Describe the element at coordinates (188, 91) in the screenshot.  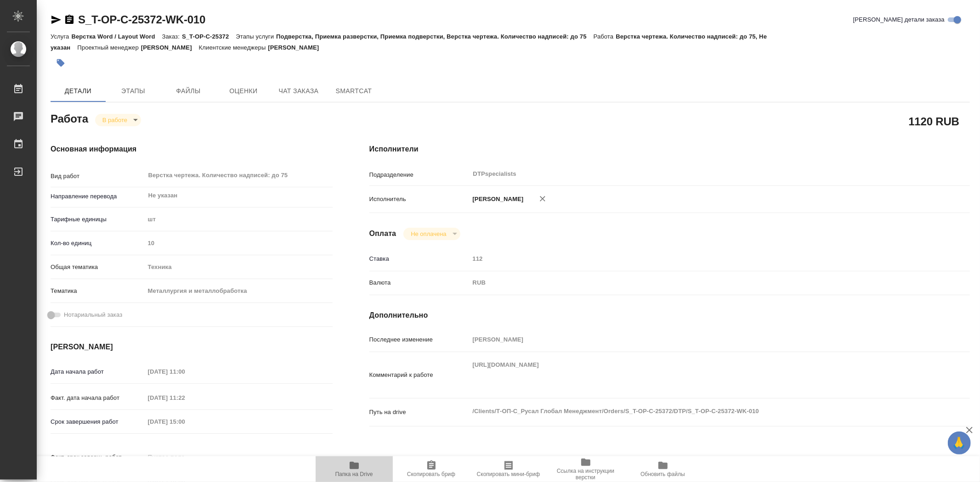
I see `span: Файлы` at that location.